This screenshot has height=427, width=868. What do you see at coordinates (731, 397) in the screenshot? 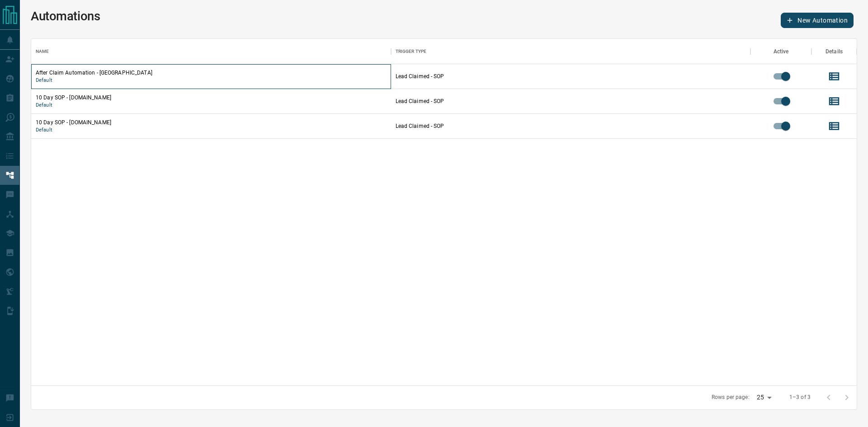
I see `p: Rows per page:` at bounding box center [731, 397].